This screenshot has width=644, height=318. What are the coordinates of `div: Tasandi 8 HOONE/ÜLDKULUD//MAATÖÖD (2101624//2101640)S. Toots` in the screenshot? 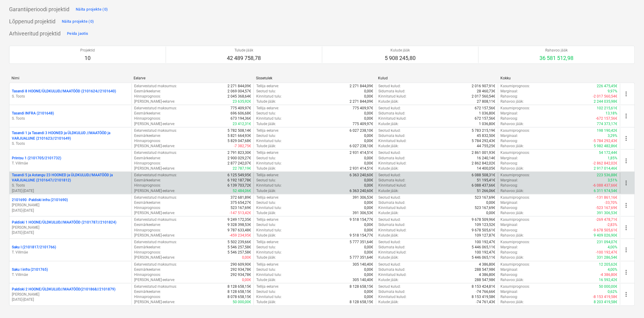 It's located at (70, 94).